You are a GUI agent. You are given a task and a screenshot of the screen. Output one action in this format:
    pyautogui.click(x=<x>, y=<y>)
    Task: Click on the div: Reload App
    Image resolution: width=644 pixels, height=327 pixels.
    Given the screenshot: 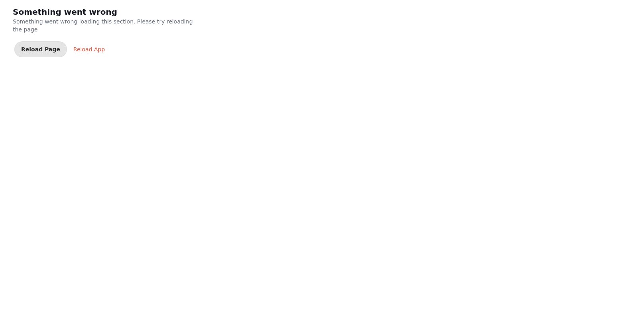 What is the action you would take?
    pyautogui.click(x=89, y=49)
    